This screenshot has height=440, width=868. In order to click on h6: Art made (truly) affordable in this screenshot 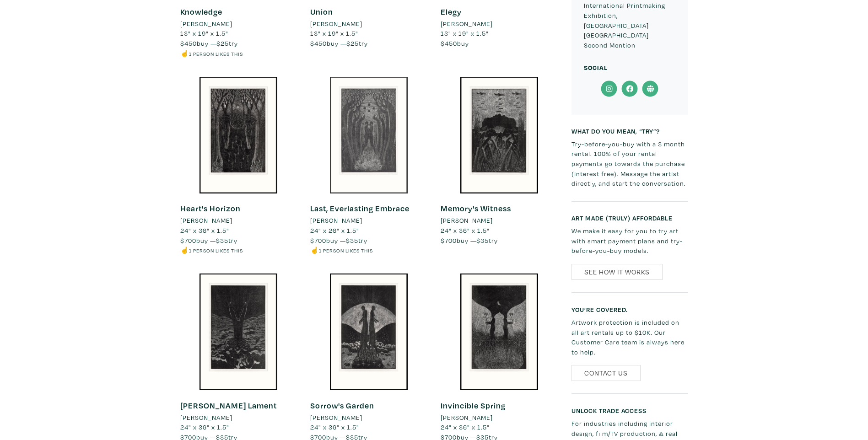, I will do `click(630, 218)`.